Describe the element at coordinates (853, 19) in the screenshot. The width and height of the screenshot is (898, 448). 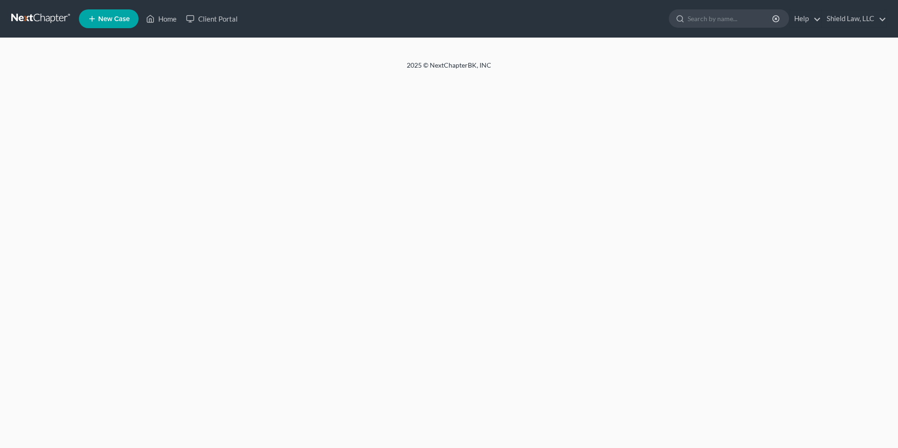
I see `a: Shield Law, LLC` at that location.